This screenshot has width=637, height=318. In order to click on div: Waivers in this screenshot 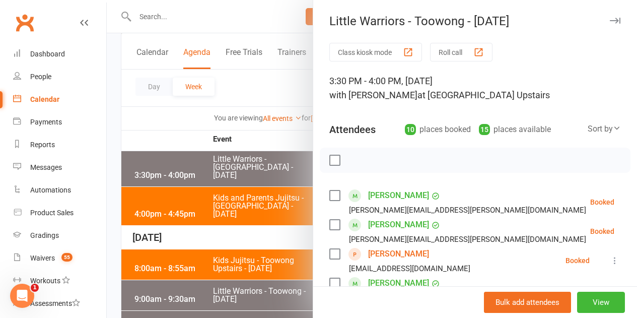, I will do `click(42, 258)`.